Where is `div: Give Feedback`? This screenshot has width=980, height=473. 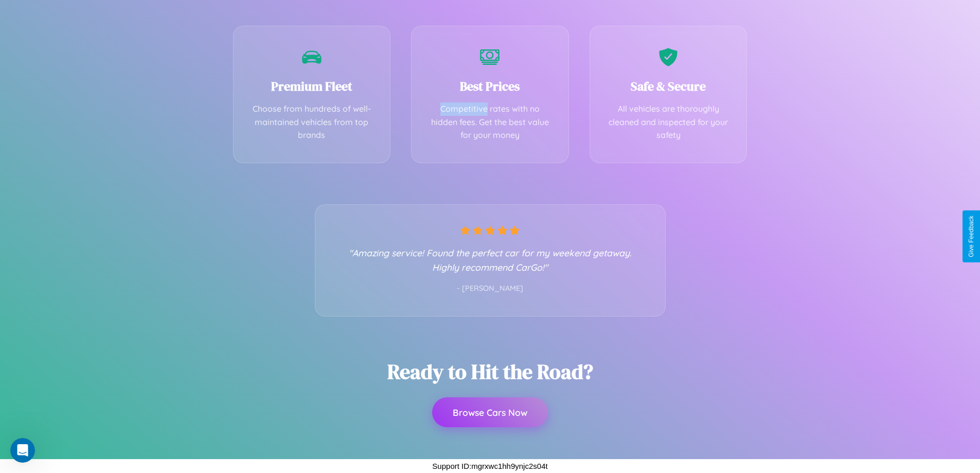
div: Give Feedback is located at coordinates (972, 236).